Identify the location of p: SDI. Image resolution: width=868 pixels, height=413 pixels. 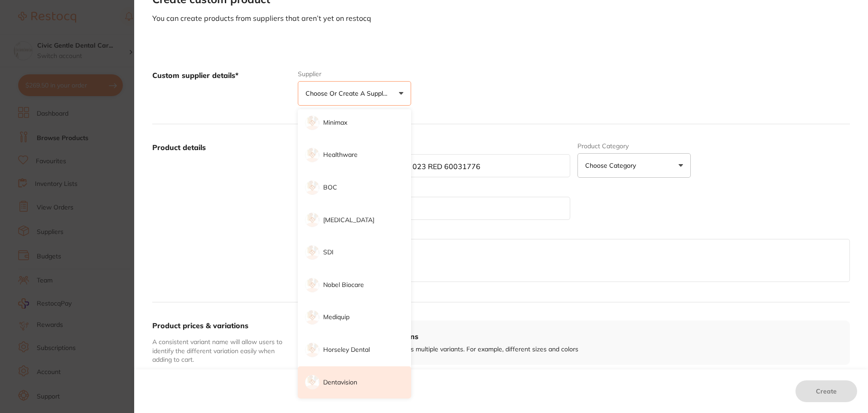
(328, 252).